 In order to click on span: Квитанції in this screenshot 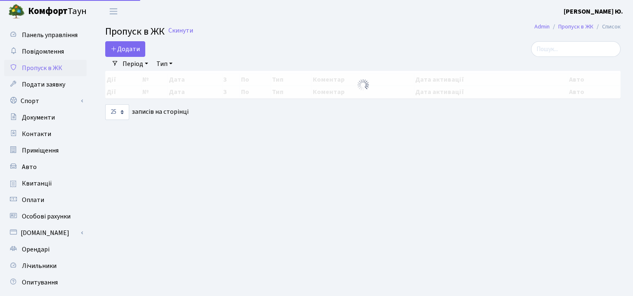, I will do `click(37, 183)`.